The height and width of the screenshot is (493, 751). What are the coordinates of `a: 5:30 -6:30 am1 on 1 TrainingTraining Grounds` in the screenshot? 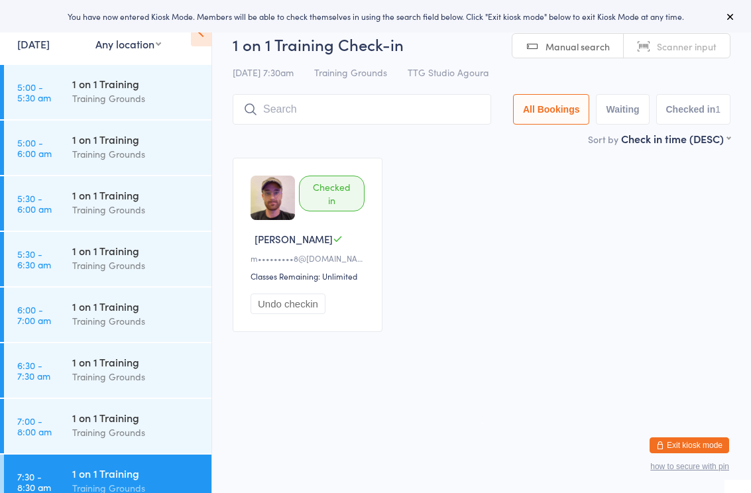 It's located at (107, 259).